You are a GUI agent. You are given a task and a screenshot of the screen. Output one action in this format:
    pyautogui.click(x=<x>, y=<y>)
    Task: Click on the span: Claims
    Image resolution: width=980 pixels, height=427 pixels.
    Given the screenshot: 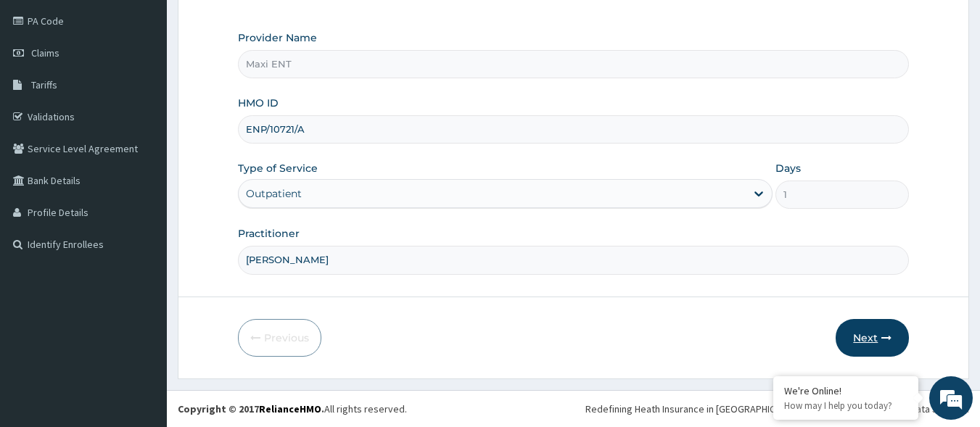 What is the action you would take?
    pyautogui.click(x=45, y=53)
    